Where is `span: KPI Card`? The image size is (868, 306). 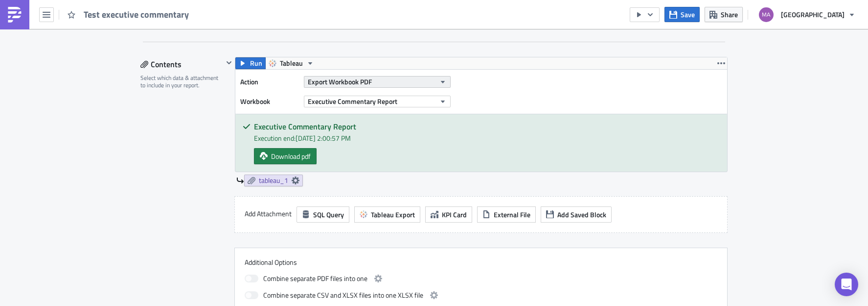 span: KPI Card is located at coordinates (454, 214).